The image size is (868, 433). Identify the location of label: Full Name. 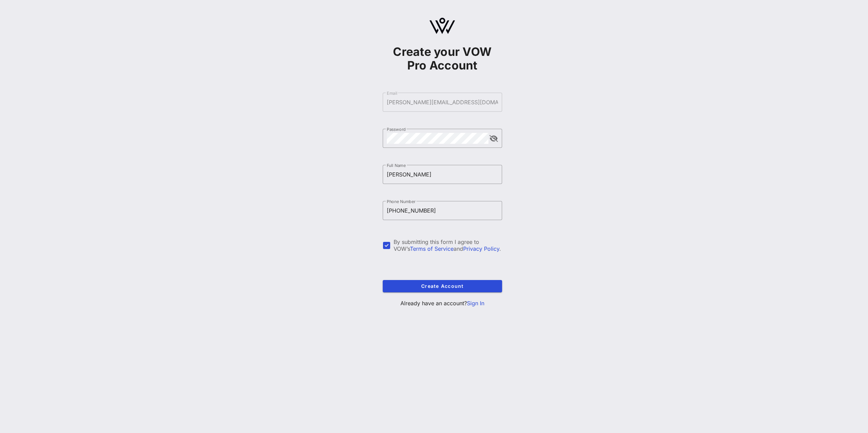
(396, 166).